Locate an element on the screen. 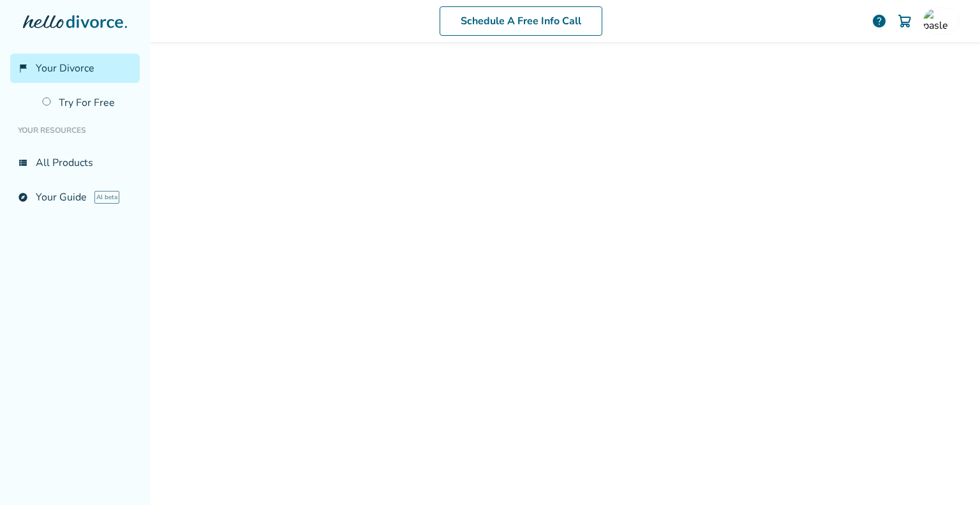 The width and height of the screenshot is (980, 505). span: flag_2 is located at coordinates (23, 68).